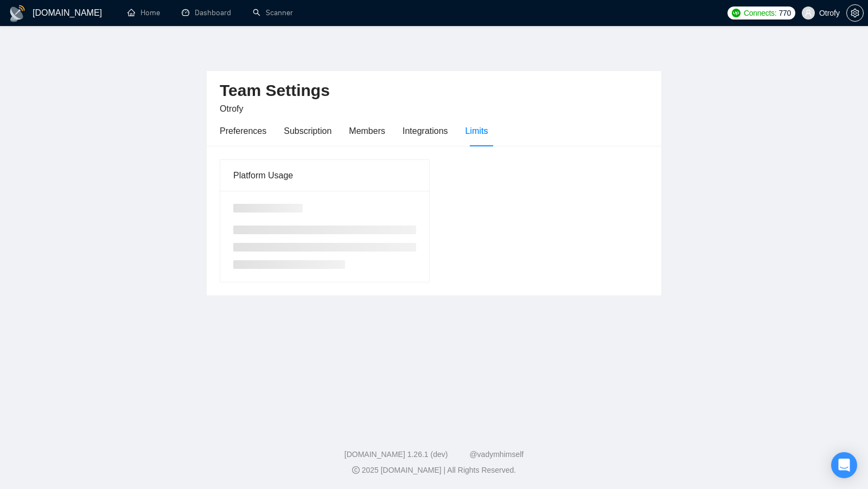  What do you see at coordinates (497, 454) in the screenshot?
I see `a: @vadymhimself` at bounding box center [497, 454].